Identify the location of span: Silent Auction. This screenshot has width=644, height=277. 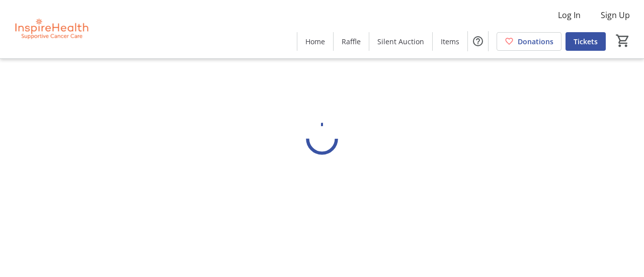
(400, 41).